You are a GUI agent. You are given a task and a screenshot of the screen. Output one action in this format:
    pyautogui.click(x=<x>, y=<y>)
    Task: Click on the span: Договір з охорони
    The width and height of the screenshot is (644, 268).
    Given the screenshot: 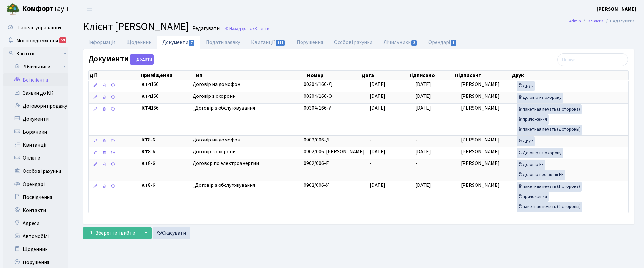 What is the action you would take?
    pyautogui.click(x=246, y=96)
    